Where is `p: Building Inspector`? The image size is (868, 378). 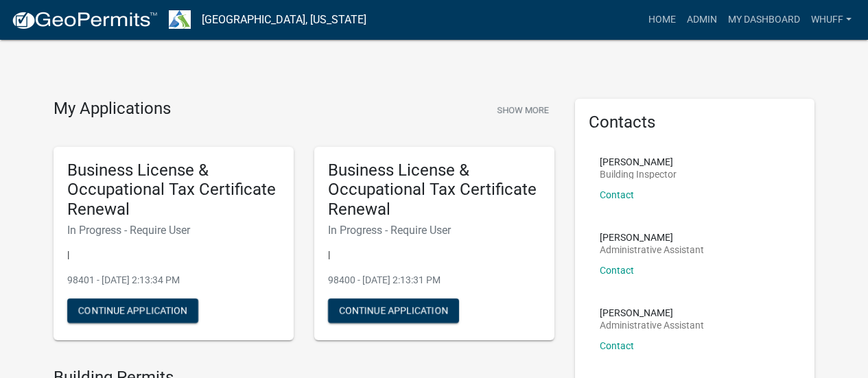 p: Building Inspector is located at coordinates (637, 174).